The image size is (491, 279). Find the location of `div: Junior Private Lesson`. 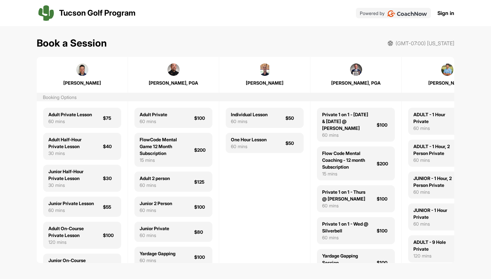

div: Junior Private Lesson is located at coordinates (71, 203).